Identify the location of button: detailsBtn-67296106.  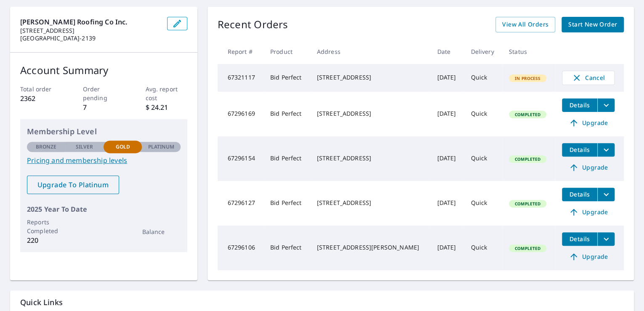
(580, 239).